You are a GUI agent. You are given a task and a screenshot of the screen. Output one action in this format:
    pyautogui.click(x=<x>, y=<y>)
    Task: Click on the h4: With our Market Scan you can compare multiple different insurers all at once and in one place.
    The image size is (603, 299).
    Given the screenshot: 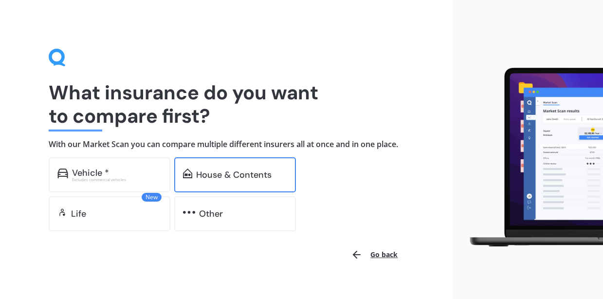 What is the action you would take?
    pyautogui.click(x=226, y=144)
    